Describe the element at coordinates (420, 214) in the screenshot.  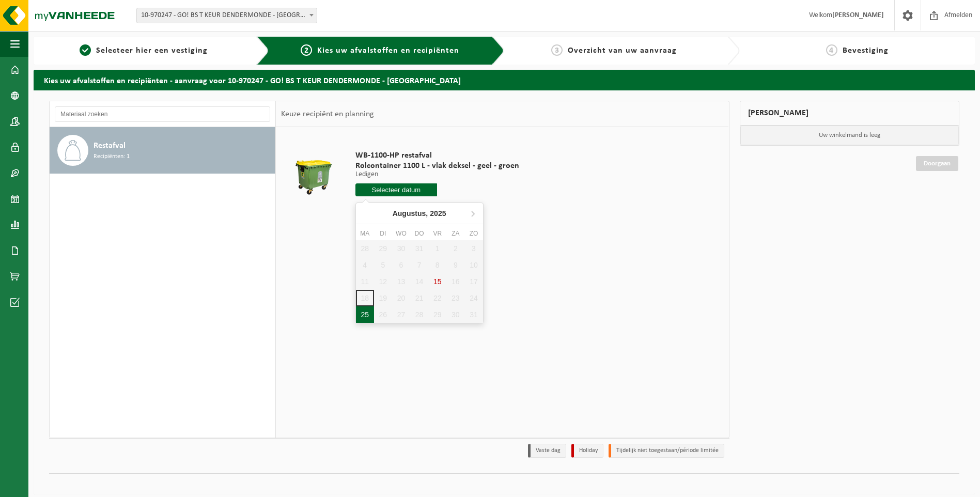
I see `div: Augustus,` at that location.